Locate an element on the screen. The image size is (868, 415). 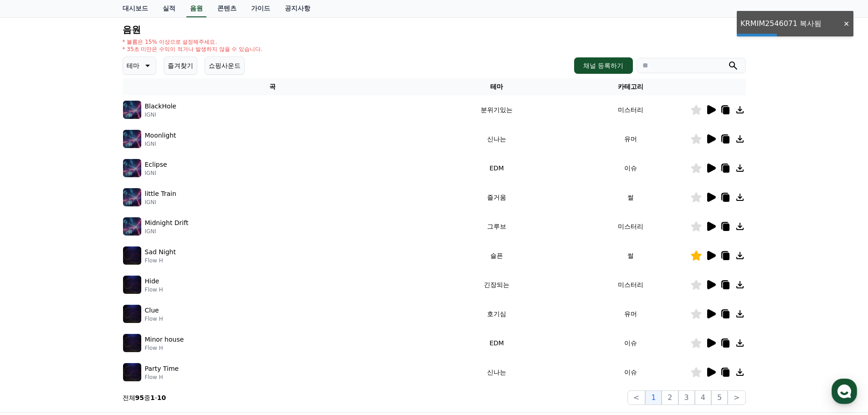
a: 설정 is located at coordinates (146, 300).